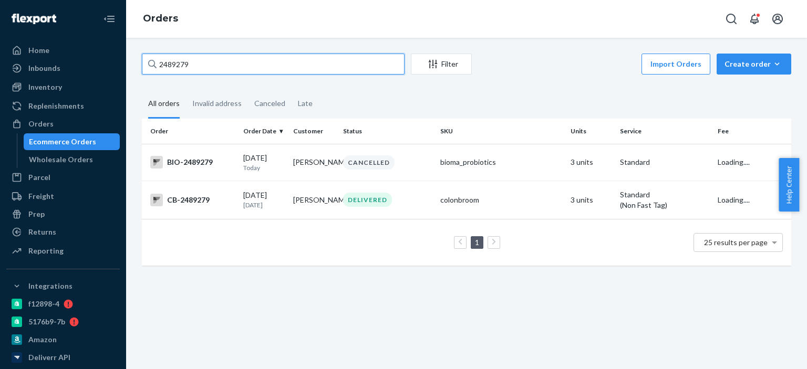  What do you see at coordinates (45, 87) in the screenshot?
I see `div: Inventory` at bounding box center [45, 87].